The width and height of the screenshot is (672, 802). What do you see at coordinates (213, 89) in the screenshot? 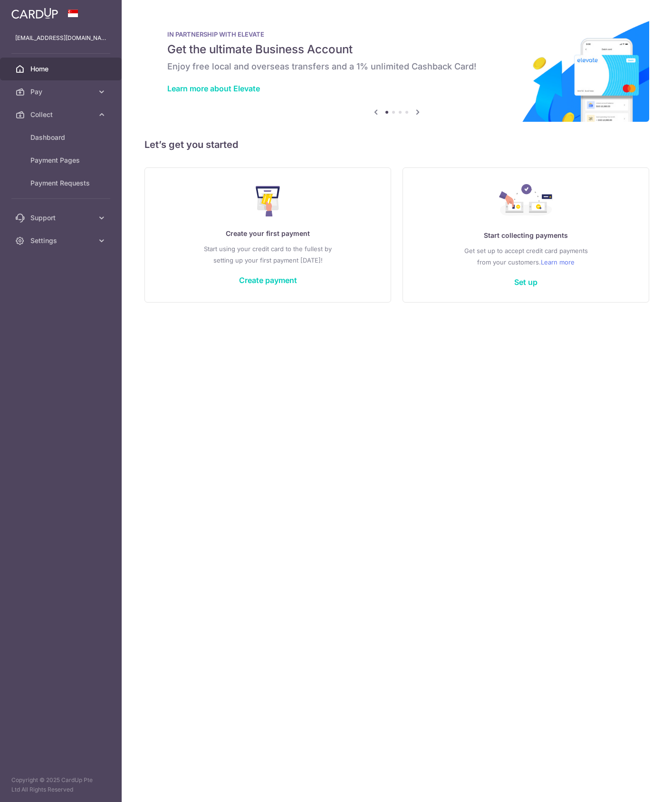
I see `a: Learn more about Elevate` at bounding box center [213, 89].